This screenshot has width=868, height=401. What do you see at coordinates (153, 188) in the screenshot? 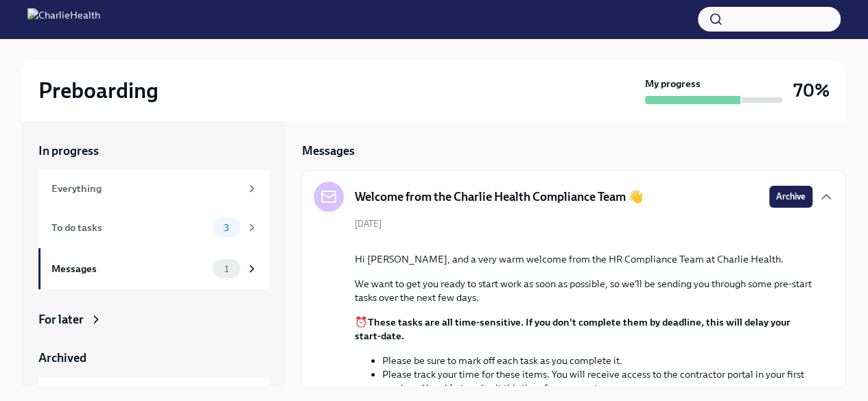
I see `a: Everything` at bounding box center [153, 188].